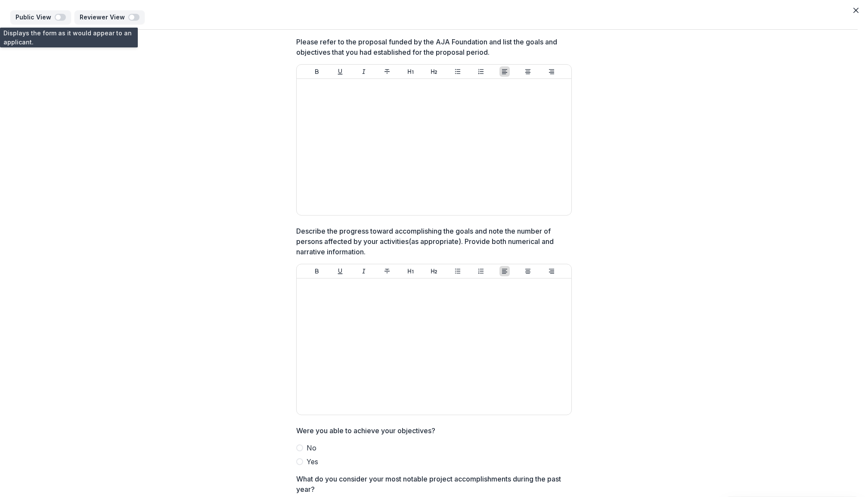 This screenshot has height=497, width=868. Describe the element at coordinates (104, 17) in the screenshot. I see `p: Reviewer View` at that location.